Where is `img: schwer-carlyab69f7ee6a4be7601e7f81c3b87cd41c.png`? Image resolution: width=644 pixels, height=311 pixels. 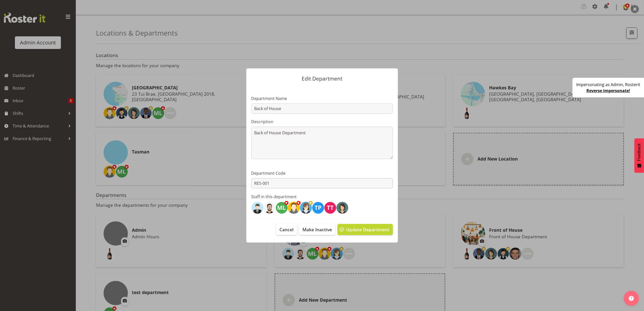
img: schwer-carlyab69f7ee6a4be7601e7f81c3b87cd41c.png is located at coordinates (342, 208).